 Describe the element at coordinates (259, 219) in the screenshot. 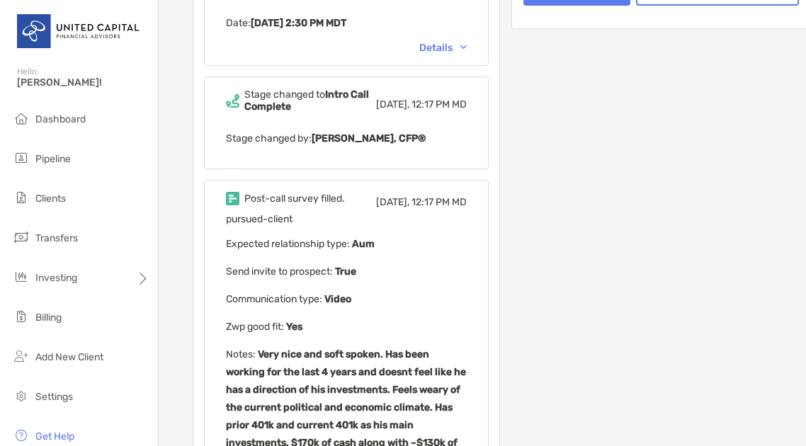

I see `span: pursued-client` at that location.